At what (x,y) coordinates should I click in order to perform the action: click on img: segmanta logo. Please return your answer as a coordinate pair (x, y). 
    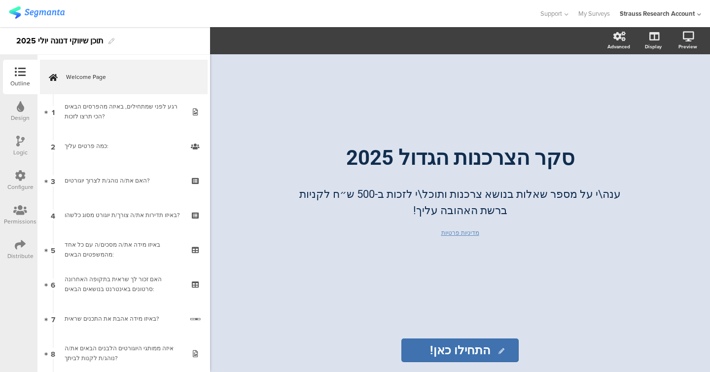
    Looking at the image, I should click on (36, 12).